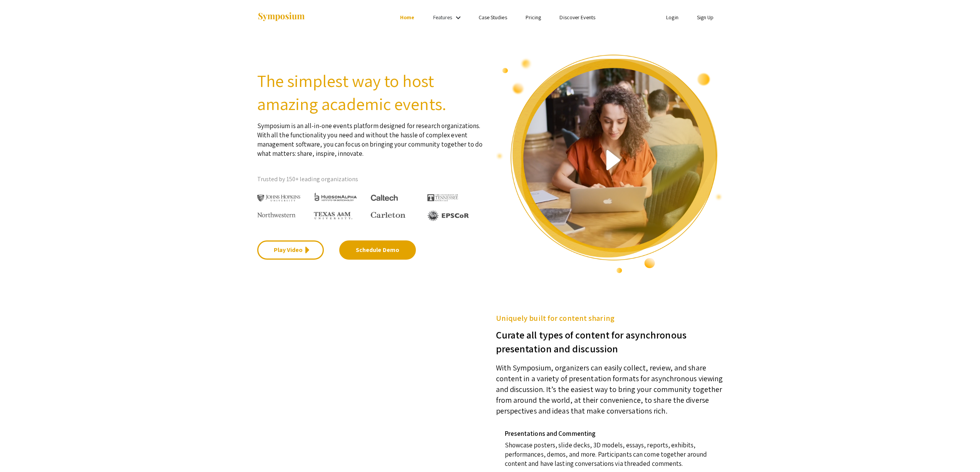 This screenshot has width=980, height=472. Describe the element at coordinates (279, 198) in the screenshot. I see `img: Johns Hopkins University` at that location.